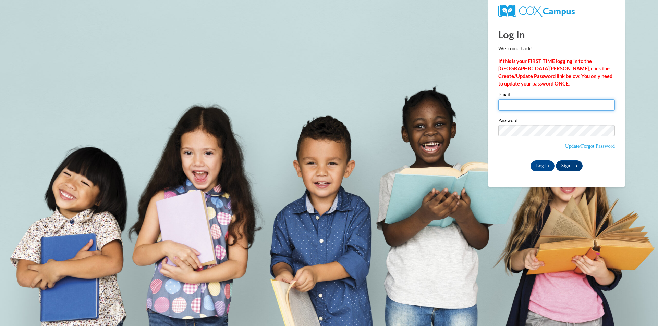 The image size is (658, 326). Describe the element at coordinates (556, 122) in the screenshot. I see `label: Password` at that location.